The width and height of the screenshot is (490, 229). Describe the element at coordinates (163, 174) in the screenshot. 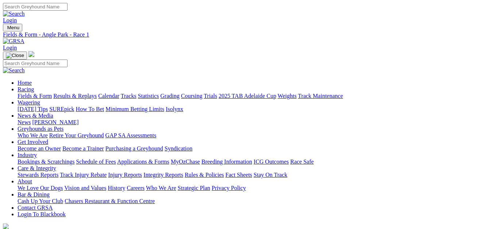

I see `a: Integrity Reports` at that location.